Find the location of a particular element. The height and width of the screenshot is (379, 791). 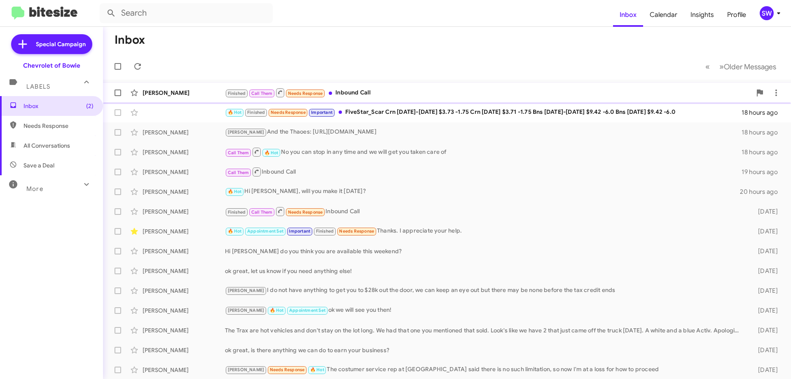

span: Calendar is located at coordinates (664, 15).